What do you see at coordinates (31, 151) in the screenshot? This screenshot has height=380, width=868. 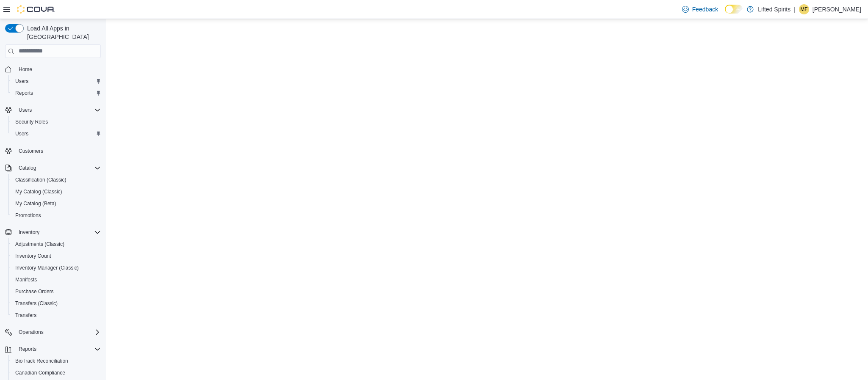 I see `a: Customers` at bounding box center [31, 151].